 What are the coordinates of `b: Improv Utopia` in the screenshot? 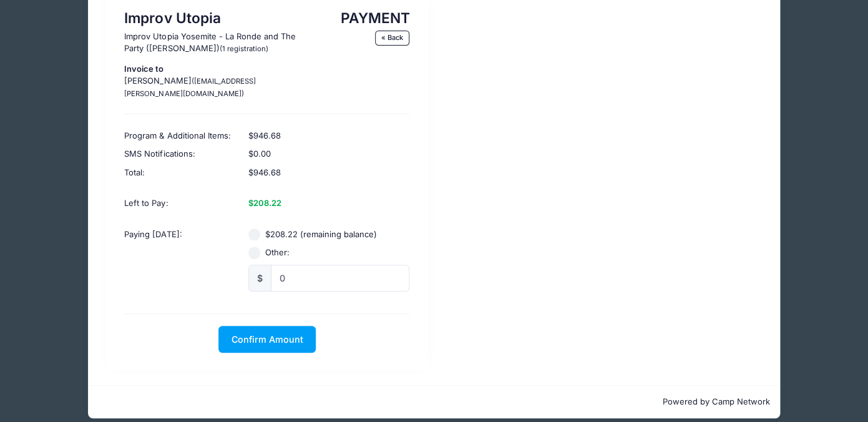 It's located at (173, 17).